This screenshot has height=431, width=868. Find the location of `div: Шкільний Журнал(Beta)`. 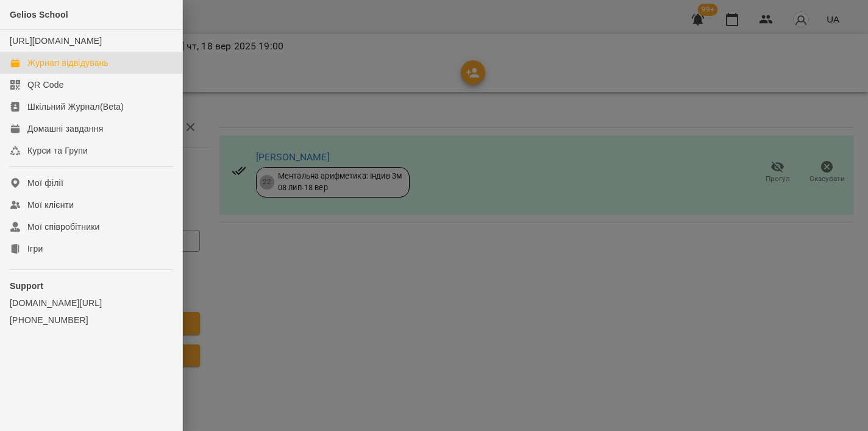

div: Шкільний Журнал(Beta) is located at coordinates (75, 107).